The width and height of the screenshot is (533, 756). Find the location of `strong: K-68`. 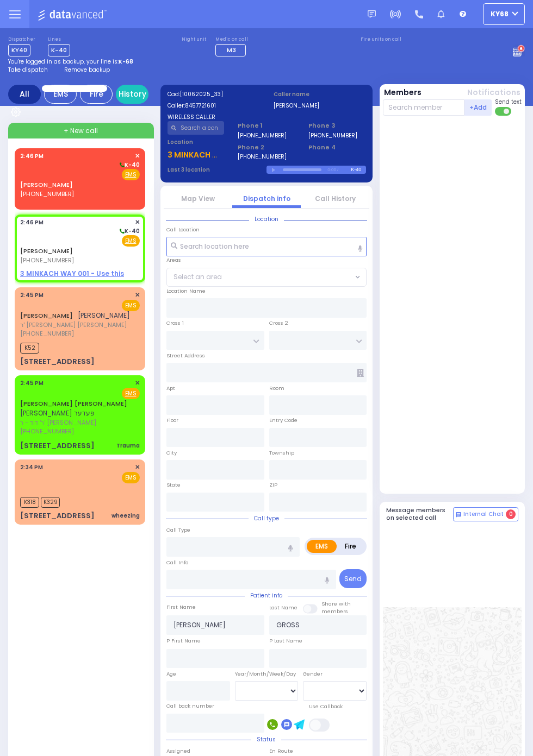

strong: K-68 is located at coordinates (125, 61).